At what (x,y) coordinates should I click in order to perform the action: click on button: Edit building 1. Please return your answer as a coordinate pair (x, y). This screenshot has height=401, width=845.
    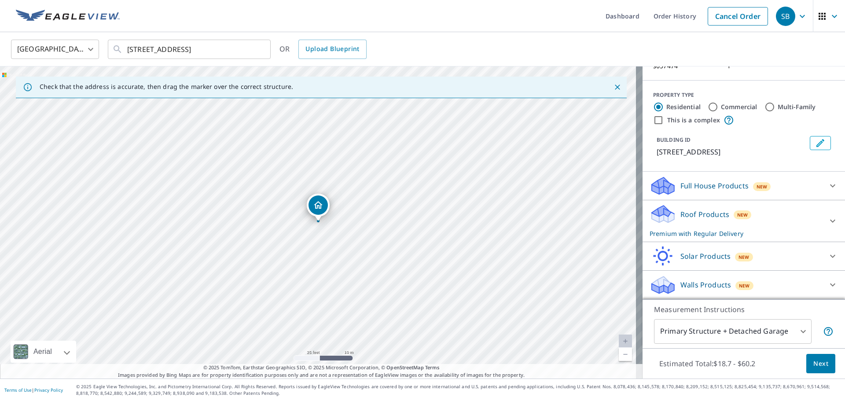
    Looking at the image, I should click on (820, 143).